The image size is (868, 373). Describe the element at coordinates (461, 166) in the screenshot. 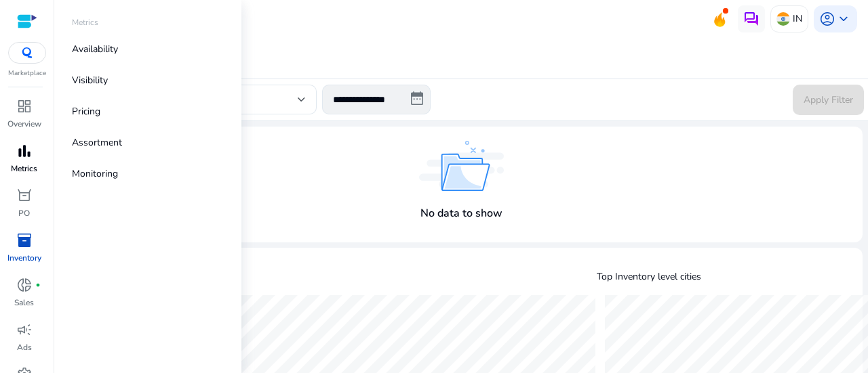

I see `img: no_data_found.svg` at that location.